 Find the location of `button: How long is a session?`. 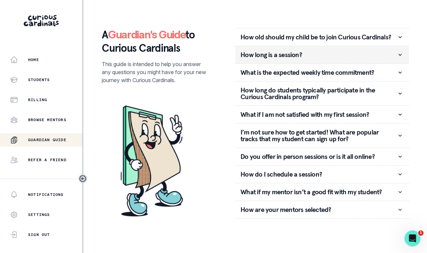

button: How long is a session? is located at coordinates (322, 55).